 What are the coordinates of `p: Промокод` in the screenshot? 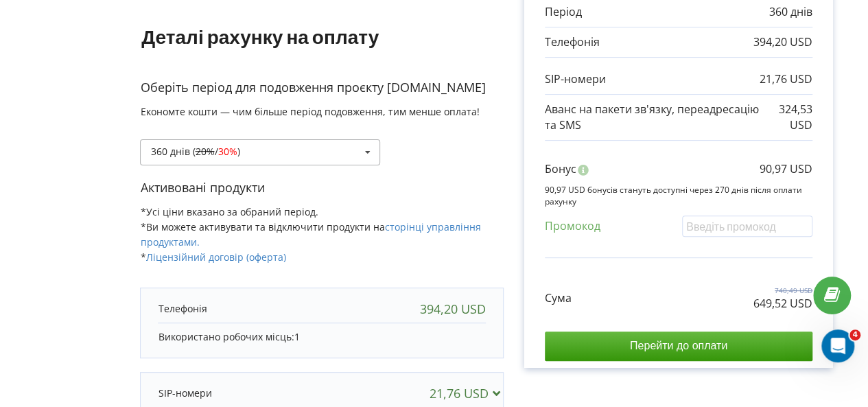 It's located at (572, 226).